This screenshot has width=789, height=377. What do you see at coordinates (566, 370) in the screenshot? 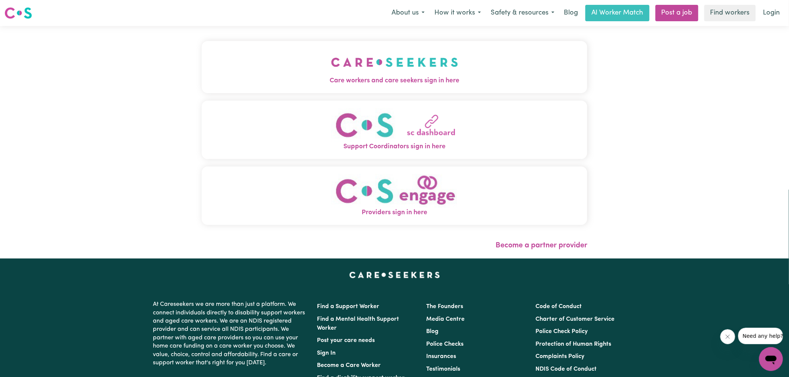
I see `a: NDIS Code of Conduct` at bounding box center [566, 370].